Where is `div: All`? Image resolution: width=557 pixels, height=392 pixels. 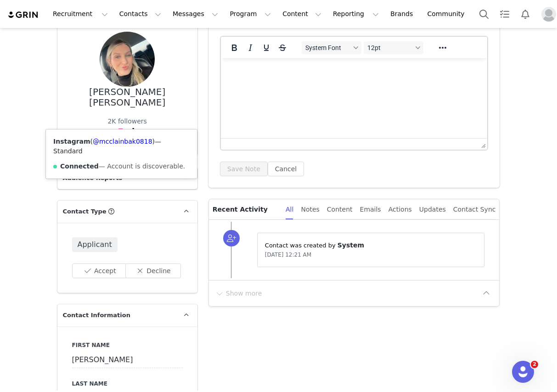
div: All is located at coordinates (289, 209).